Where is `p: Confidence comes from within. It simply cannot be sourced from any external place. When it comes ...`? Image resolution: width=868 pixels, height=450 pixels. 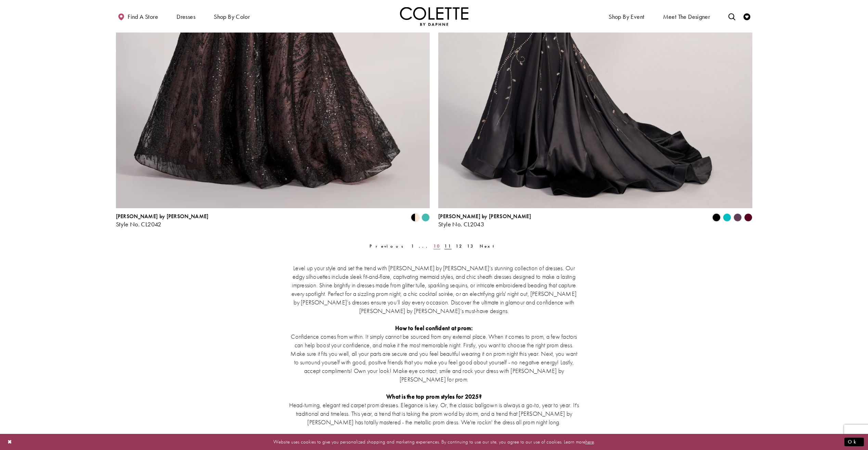 p: Confidence comes from within. It simply cannot be sourced from any external place. When it comes ... is located at coordinates (434, 358).